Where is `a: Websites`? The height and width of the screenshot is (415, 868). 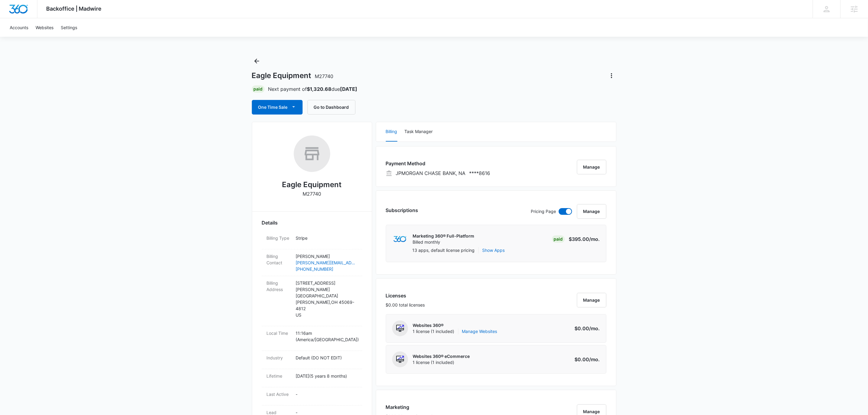 a: Websites is located at coordinates (45, 27).